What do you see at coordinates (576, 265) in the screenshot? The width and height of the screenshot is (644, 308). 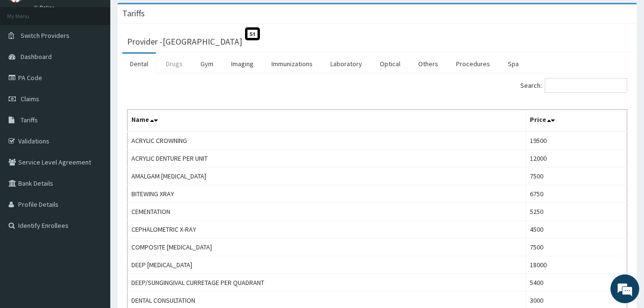 I see `td: 18000` at bounding box center [576, 265].